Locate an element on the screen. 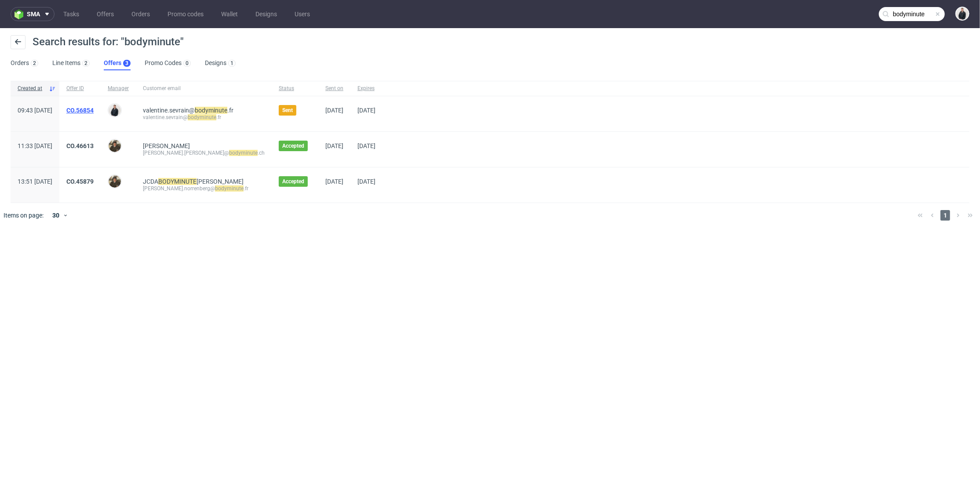  a: Tasks is located at coordinates (71, 14).